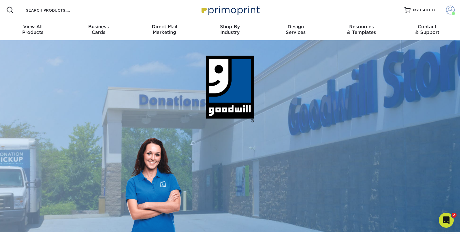 The height and width of the screenshot is (234, 460). Describe the element at coordinates (99, 30) in the screenshot. I see `a: BusinessCards` at that location.